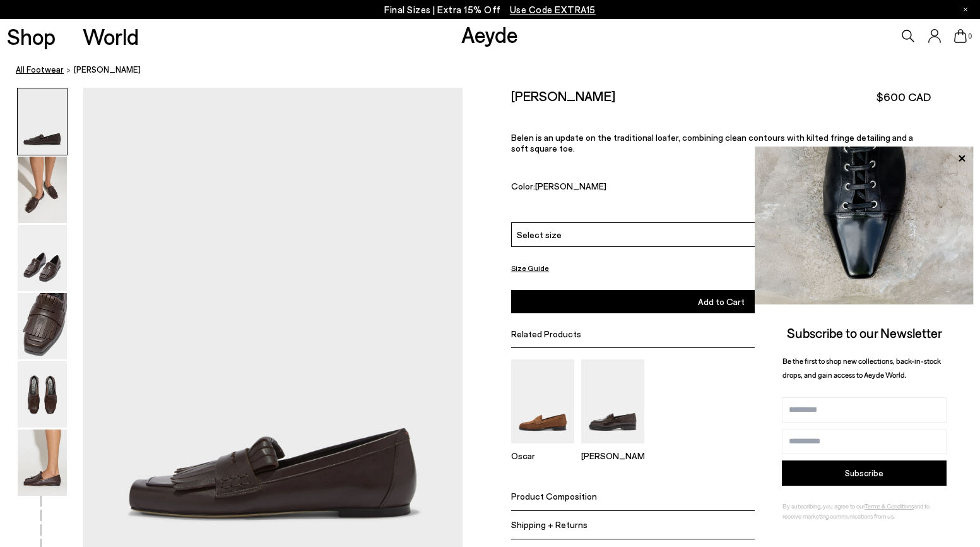  What do you see at coordinates (864, 473) in the screenshot?
I see `button: Subscribe` at bounding box center [864, 473].